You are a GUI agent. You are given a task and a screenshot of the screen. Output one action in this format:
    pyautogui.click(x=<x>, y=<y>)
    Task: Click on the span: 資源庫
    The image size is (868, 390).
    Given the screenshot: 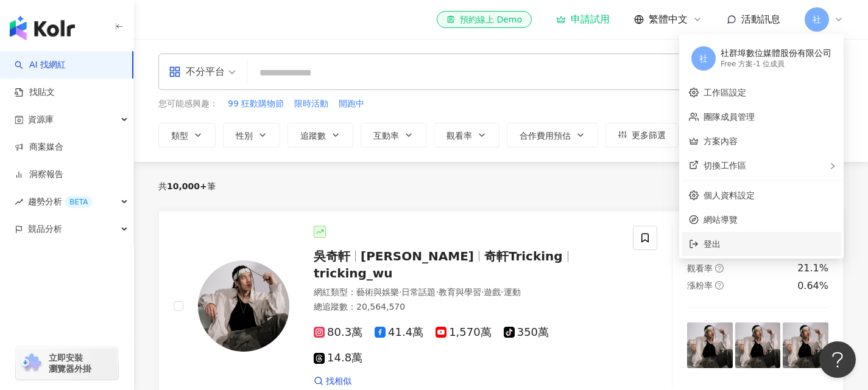 What is the action you would take?
    pyautogui.click(x=41, y=119)
    